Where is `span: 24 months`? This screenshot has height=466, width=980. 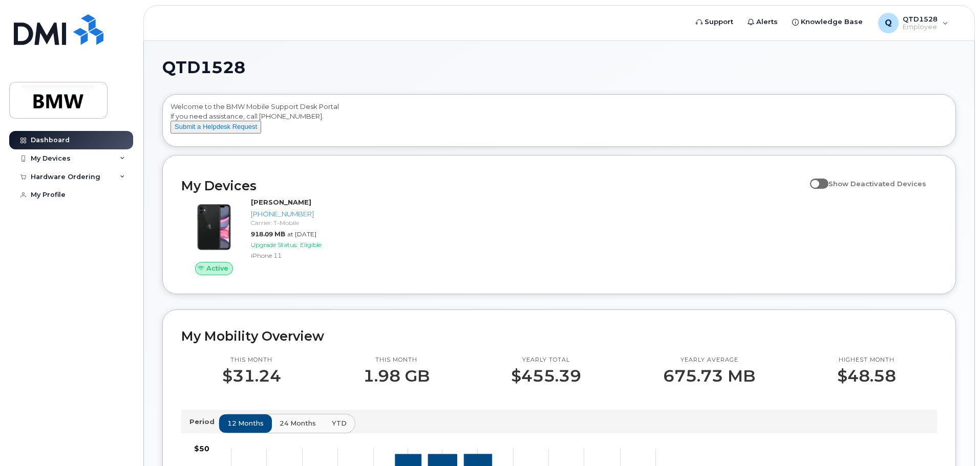
span: 24 months is located at coordinates (297, 423).